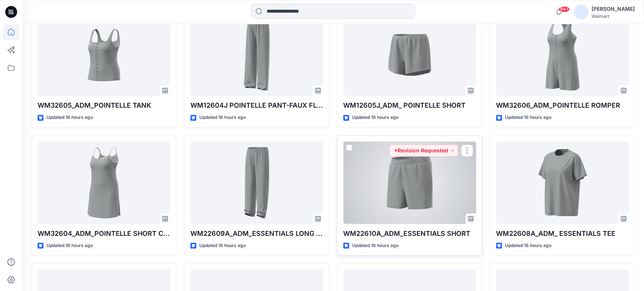  What do you see at coordinates (562, 233) in the screenshot?
I see `p: WM22608A_ADM_ ESSENTIALS TEE` at bounding box center [562, 233].